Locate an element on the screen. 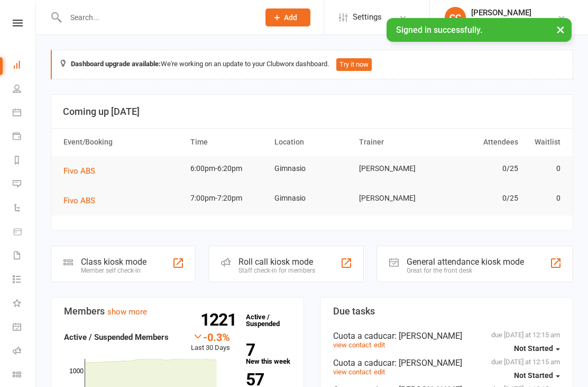  th: Waitlist is located at coordinates (544, 142).